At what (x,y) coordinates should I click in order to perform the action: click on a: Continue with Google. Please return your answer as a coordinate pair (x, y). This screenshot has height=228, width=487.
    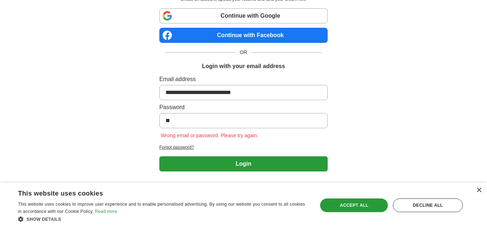
    Looking at the image, I should click on (243, 16).